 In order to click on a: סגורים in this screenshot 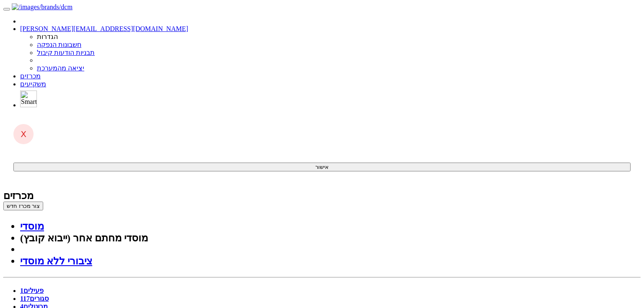, I will do `click(34, 299)`.